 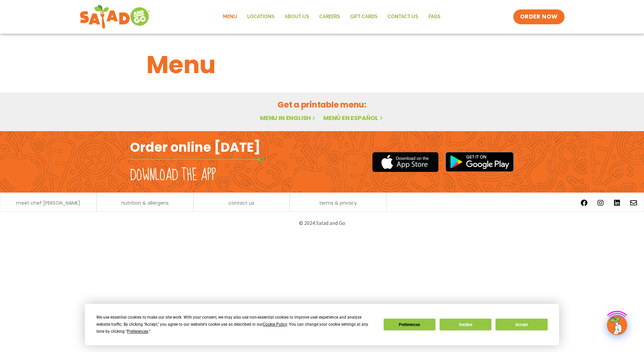 I want to click on a: ORDER NOW, so click(x=539, y=17).